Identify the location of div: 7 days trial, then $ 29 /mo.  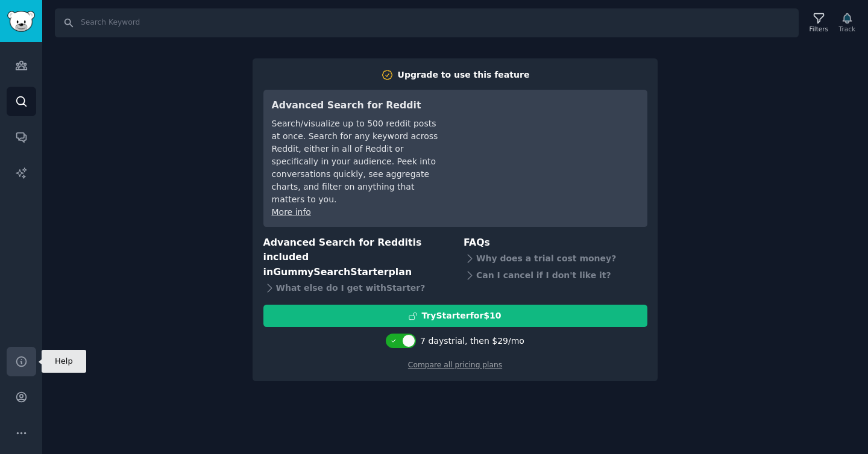
(472, 341).